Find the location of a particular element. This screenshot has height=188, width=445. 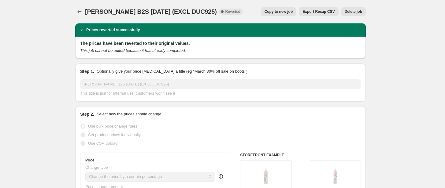

h2: The prices have been reverted to their original values. is located at coordinates (220, 43).